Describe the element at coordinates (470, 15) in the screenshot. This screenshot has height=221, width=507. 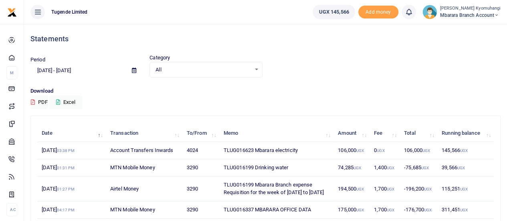
I see `span: Mbarara Branch account` at that location.